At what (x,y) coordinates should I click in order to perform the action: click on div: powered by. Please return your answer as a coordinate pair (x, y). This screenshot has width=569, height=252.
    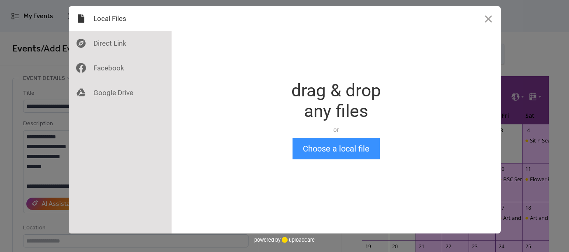
    Looking at the image, I should click on (284, 240).